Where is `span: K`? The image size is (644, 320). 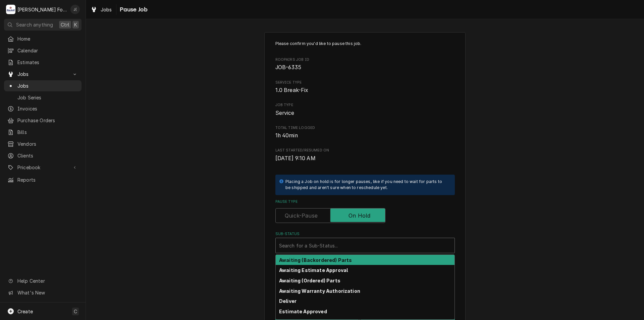
span: K is located at coordinates (75, 24).